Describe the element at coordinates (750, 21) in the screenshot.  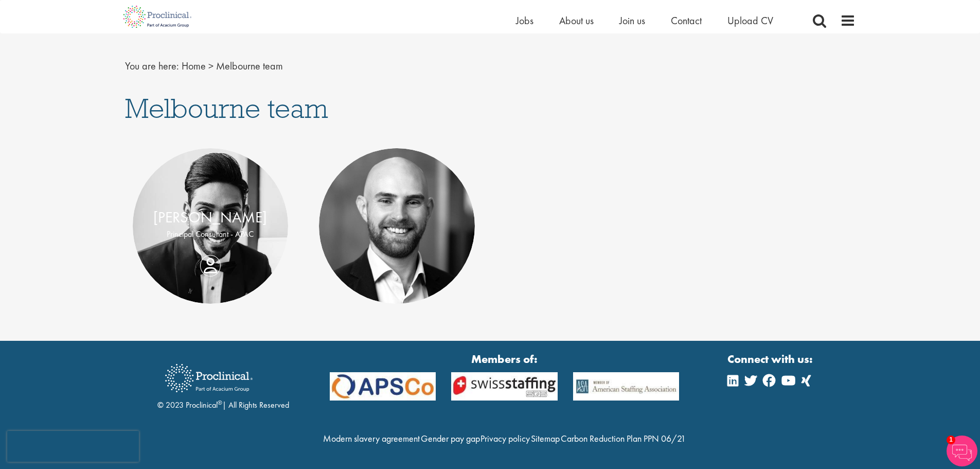
I see `a: Upload CV` at that location.